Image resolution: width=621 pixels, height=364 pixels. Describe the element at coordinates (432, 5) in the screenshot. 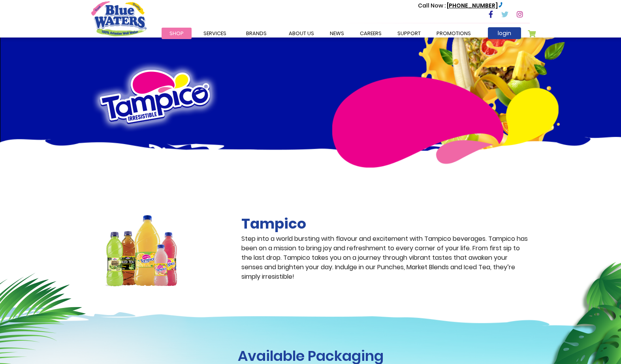

I see `span: Call Now :` at that location.